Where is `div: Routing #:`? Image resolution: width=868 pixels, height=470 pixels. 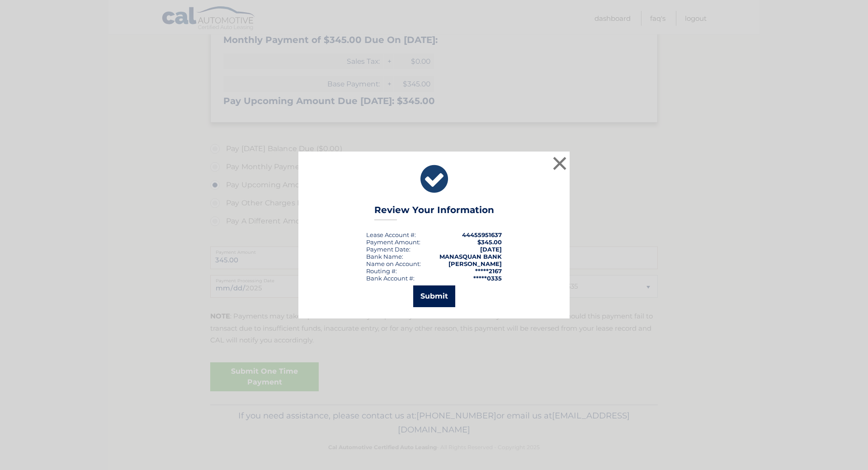
div: Routing #: is located at coordinates (381, 271).